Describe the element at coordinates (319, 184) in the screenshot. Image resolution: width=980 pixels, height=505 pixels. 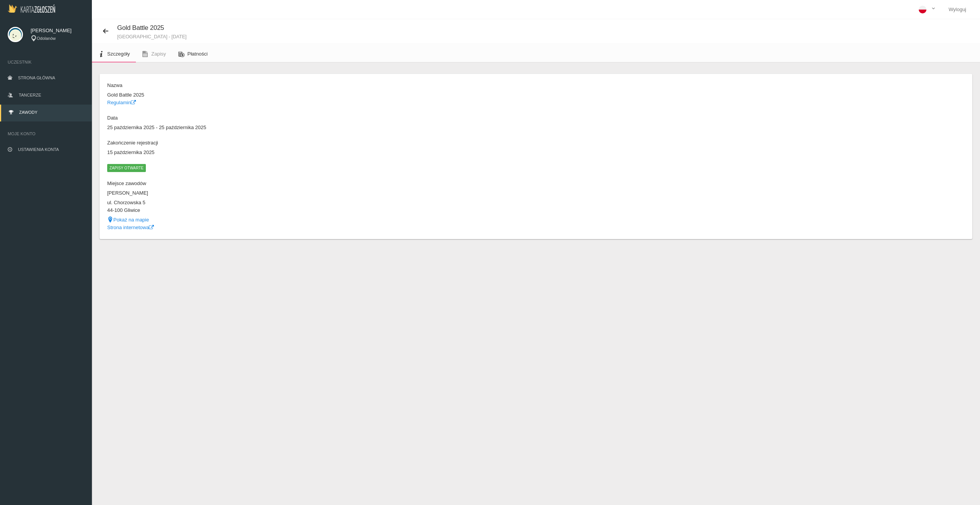
I see `dt: Miejsce zawodów` at that location.